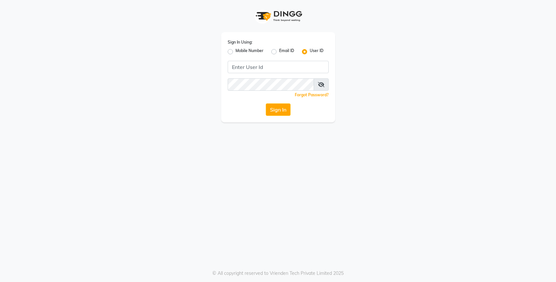 The width and height of the screenshot is (556, 282). I want to click on label: User ID, so click(317, 52).